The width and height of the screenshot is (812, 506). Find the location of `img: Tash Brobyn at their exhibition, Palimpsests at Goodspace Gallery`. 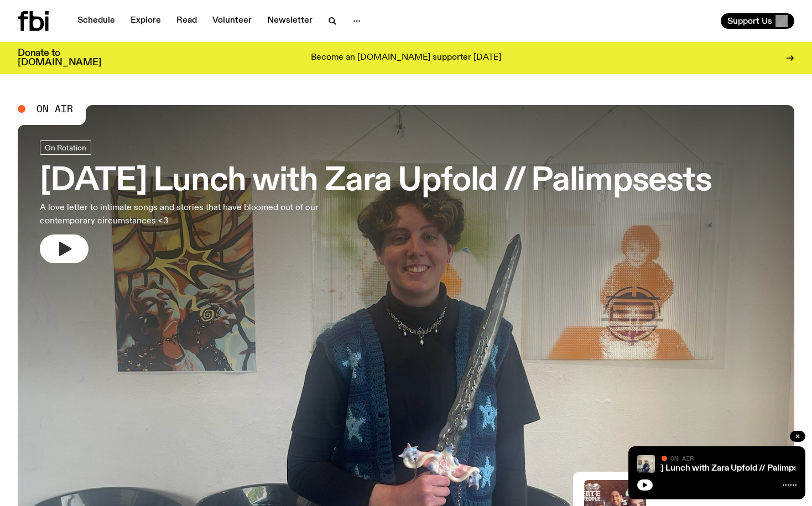

img: Tash Brobyn at their exhibition, Palimpsests at Goodspace Gallery is located at coordinates (646, 464).